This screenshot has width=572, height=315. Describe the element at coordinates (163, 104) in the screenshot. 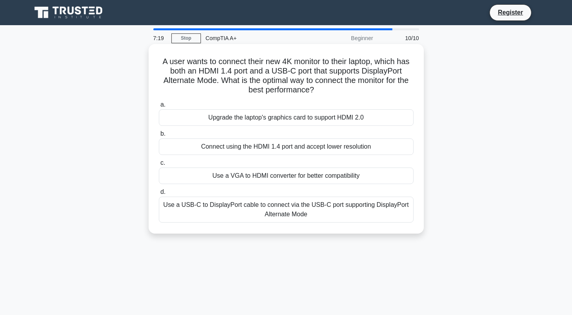

I see `span: a.` at that location.